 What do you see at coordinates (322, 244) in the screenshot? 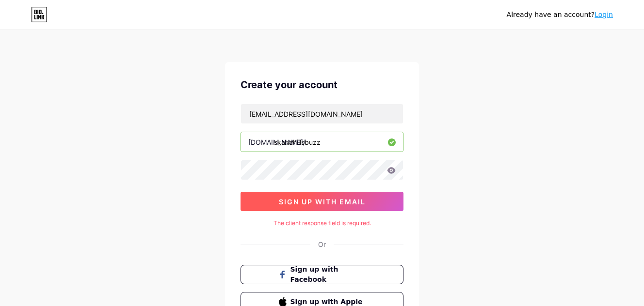
I see `div: Or` at bounding box center [322, 244].